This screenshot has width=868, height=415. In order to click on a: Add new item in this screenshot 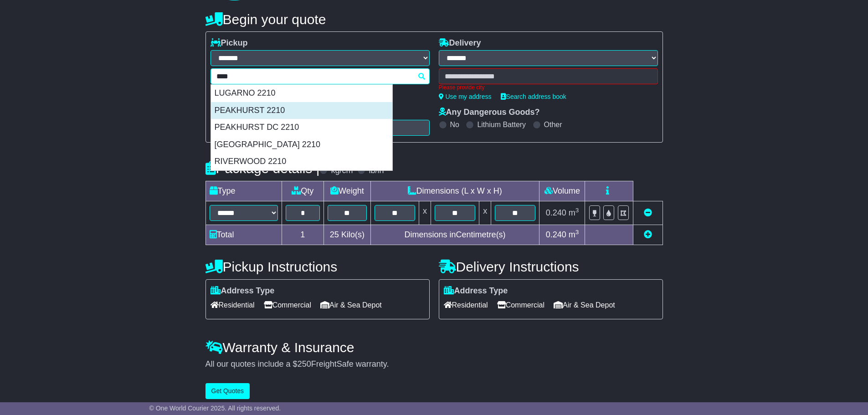, I will do `click(648, 235)`.